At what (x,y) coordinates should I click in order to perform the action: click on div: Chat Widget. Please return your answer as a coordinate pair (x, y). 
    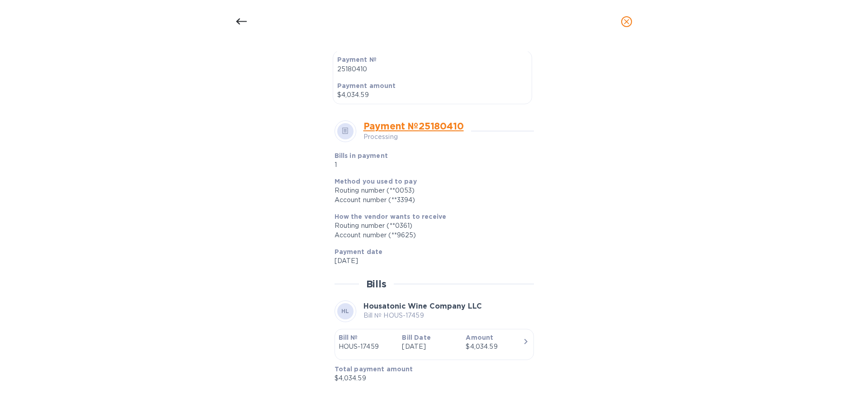
    Looking at the image, I should click on (845, 390).